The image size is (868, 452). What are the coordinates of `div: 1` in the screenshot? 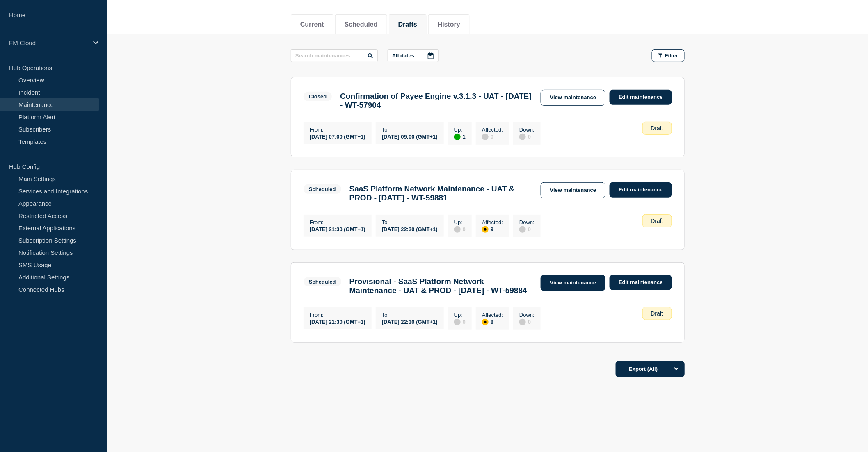 It's located at (460, 136).